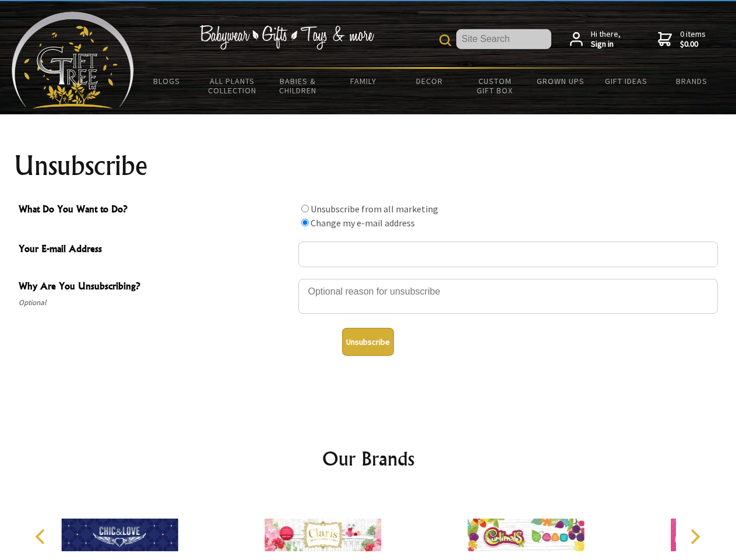 The width and height of the screenshot is (736, 560). What do you see at coordinates (368, 459) in the screenshot?
I see `h2: Our Brands` at bounding box center [368, 459].